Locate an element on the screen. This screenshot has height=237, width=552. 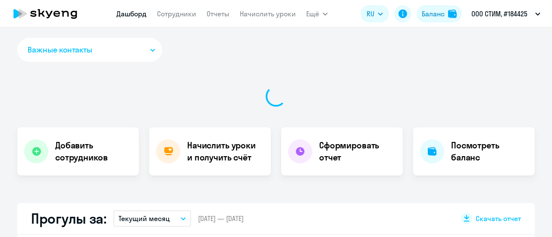
button: ООО СТИМ, #184425 is located at coordinates (505, 14).